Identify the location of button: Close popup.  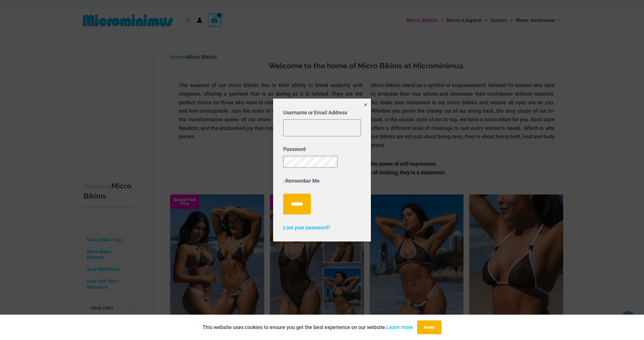
(365, 105).